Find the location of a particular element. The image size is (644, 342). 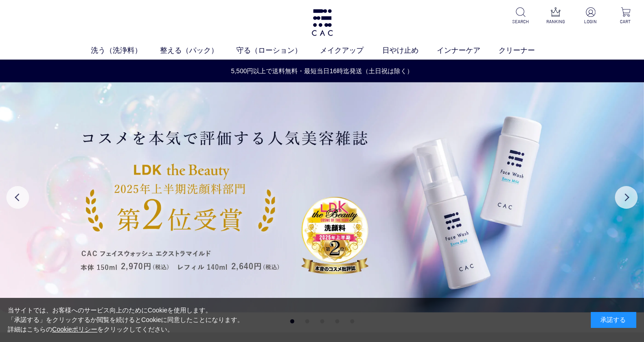

button: Next is located at coordinates (626, 197).